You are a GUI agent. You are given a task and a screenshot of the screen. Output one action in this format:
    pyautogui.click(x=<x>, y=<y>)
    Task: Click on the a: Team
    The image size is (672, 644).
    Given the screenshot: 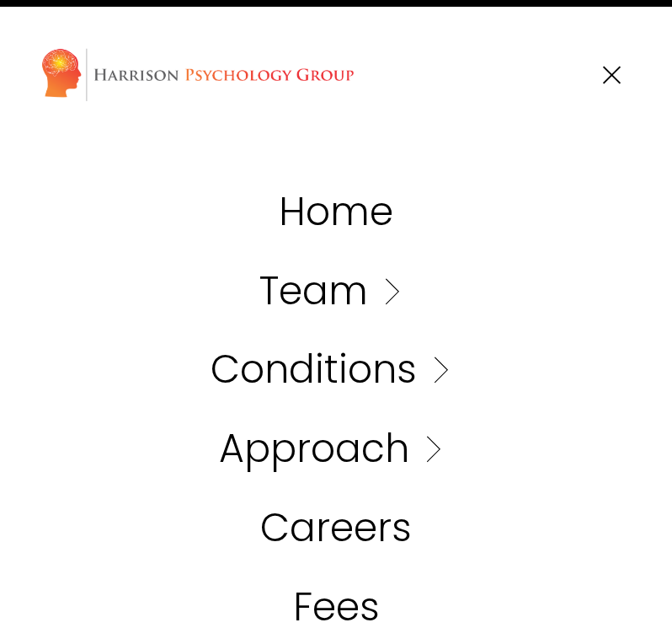 What is the action you would take?
    pyautogui.click(x=336, y=291)
    